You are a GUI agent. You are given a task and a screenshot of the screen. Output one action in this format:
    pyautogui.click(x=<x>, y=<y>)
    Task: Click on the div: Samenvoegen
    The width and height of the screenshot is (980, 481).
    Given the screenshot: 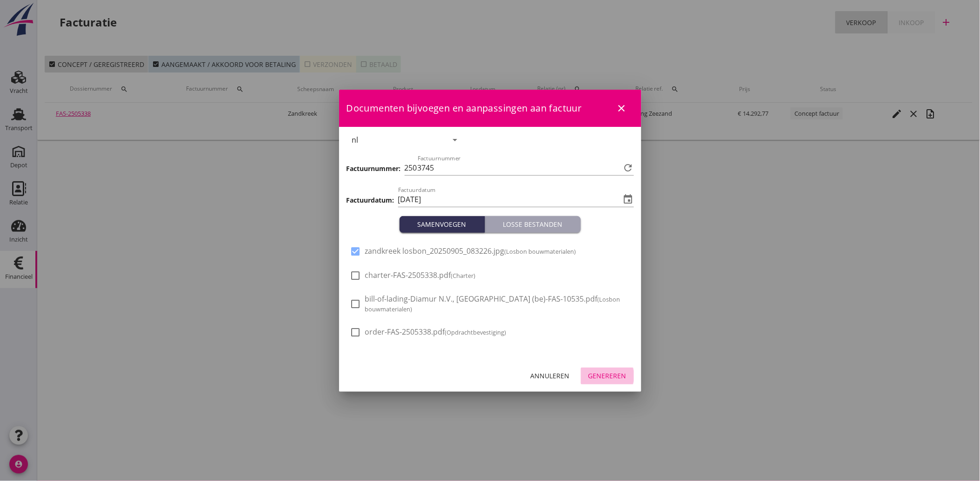 What is the action you would take?
    pyautogui.click(x=442, y=224)
    